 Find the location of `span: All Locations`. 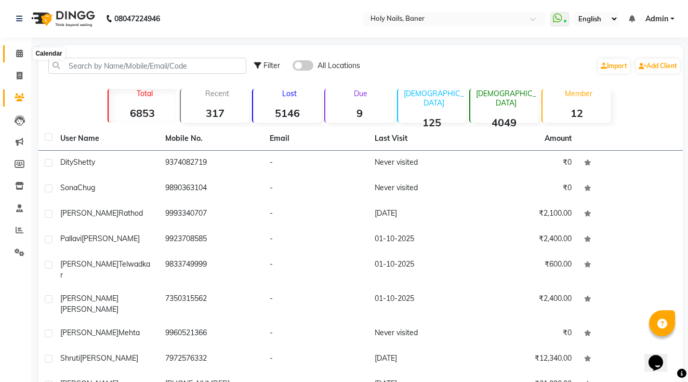

span: All Locations is located at coordinates (339, 65).